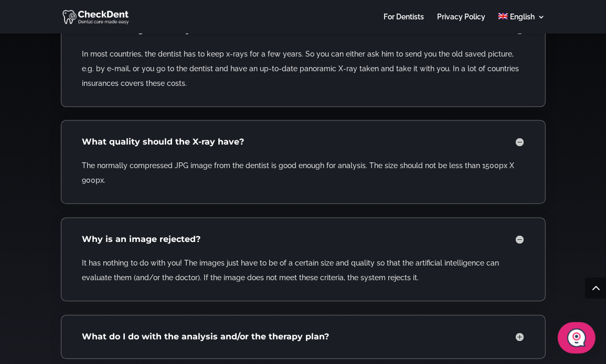 The height and width of the screenshot is (364, 606). What do you see at coordinates (303, 270) in the screenshot?
I see `p: It has nothing to do with you! The images just have to be of a certain size and quality so that t...` at bounding box center [303, 270].